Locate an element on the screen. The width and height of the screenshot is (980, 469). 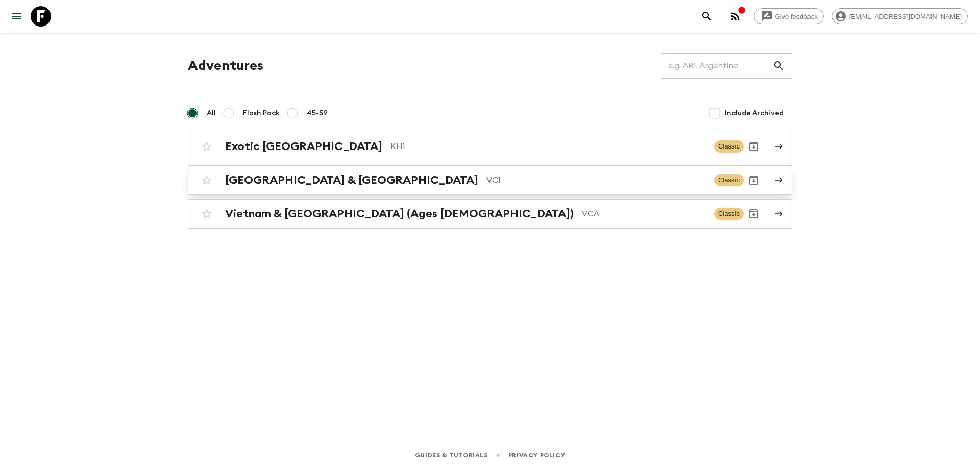
a: Guides & Tutorials is located at coordinates (452, 455).